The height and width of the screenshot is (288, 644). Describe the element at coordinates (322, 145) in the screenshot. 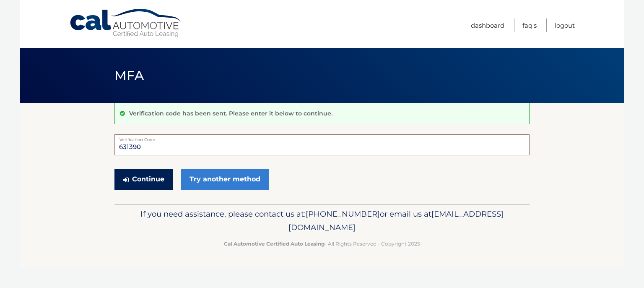

I see `input: Verification Code` at that location.